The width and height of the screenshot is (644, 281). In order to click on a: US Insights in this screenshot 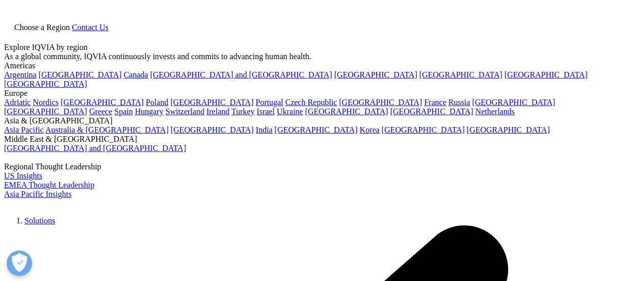, I will do `click(23, 175)`.